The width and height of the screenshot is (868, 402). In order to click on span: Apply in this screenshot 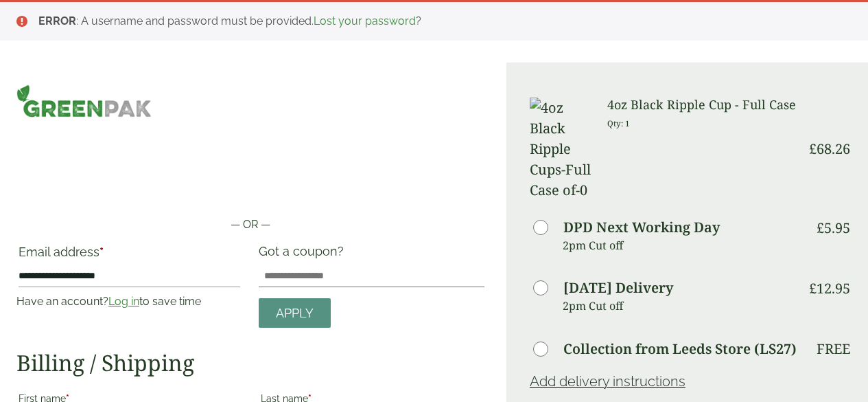, I will do `click(294, 313)`.